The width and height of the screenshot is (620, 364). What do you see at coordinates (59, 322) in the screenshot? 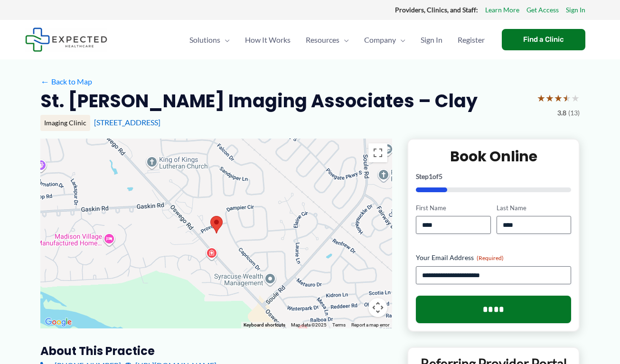
I see `a: Open this area in Google Maps (opens a new window)` at bounding box center [59, 322].